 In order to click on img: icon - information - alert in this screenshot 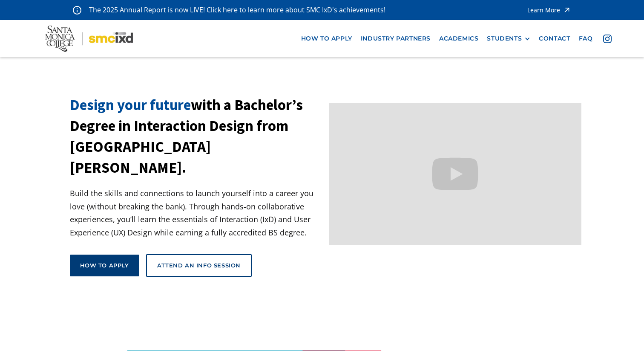, I will do `click(77, 10)`.